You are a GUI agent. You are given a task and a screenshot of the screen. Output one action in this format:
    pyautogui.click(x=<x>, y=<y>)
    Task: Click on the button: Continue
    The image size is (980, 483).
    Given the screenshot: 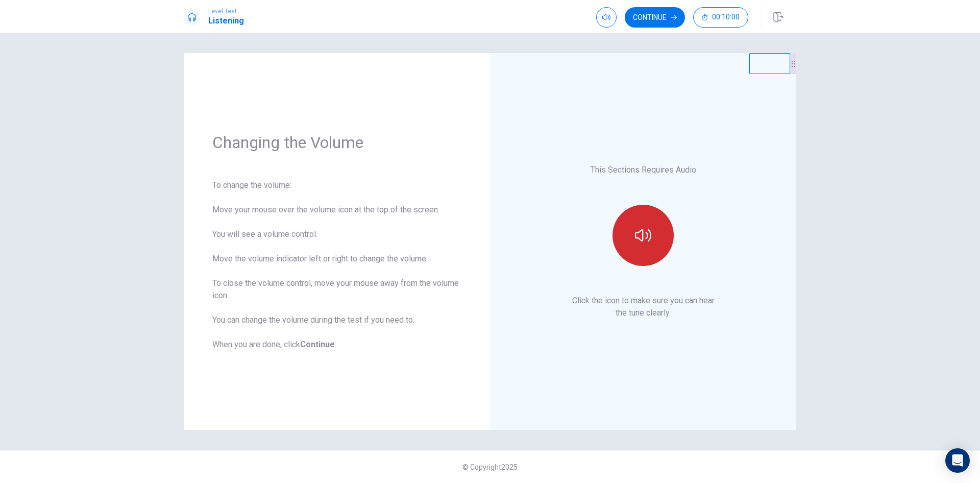 What is the action you would take?
    pyautogui.click(x=655, y=17)
    